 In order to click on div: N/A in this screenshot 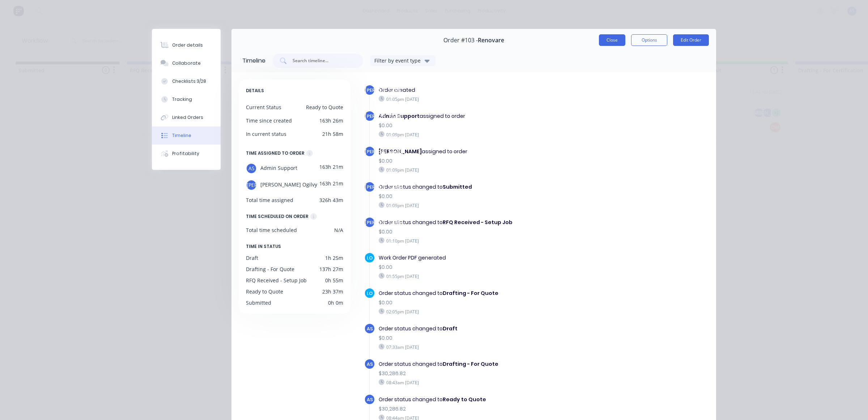, I will do `click(338, 230)`.